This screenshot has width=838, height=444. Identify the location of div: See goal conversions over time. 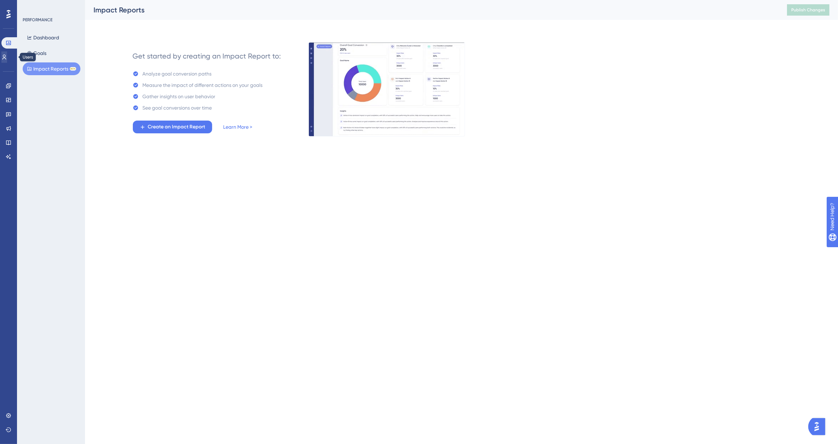
(177, 108).